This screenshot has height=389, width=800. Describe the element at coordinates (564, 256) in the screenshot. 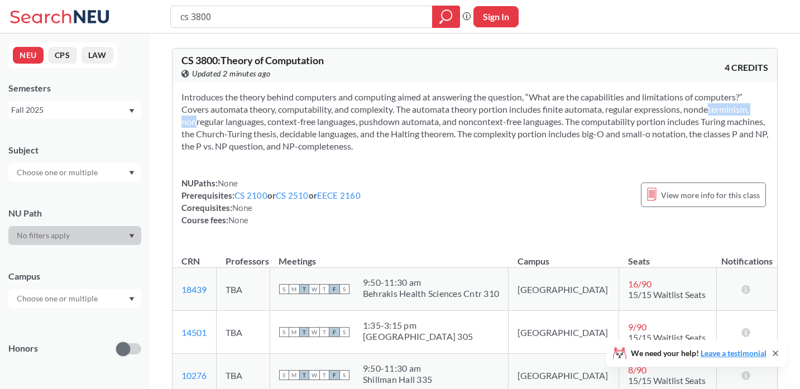

I see `th: Campus` at that location.